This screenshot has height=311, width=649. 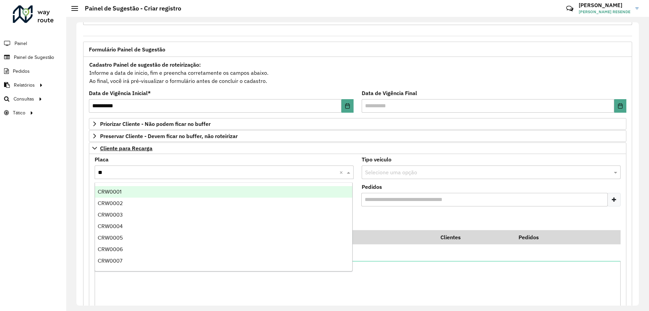 What do you see at coordinates (358, 124) in the screenshot?
I see `a: Priorizar Cliente - Não podem ficar no buffer` at bounding box center [358, 124].